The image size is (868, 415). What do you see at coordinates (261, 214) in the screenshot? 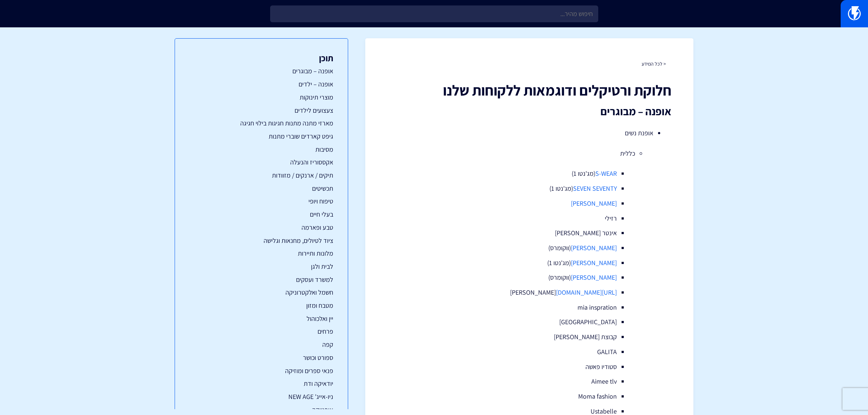
I see `a: בעלי חיים` at bounding box center [261, 214].